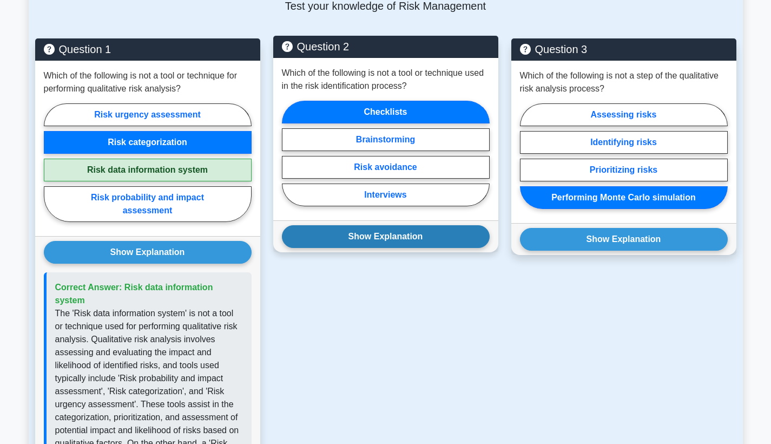 The width and height of the screenshot is (771, 444). Describe the element at coordinates (386, 167) in the screenshot. I see `label: Risk avoidance` at that location.